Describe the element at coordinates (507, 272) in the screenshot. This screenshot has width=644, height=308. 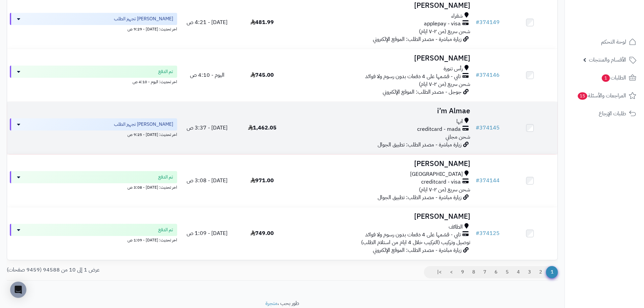
I see `a: 5` at that location.